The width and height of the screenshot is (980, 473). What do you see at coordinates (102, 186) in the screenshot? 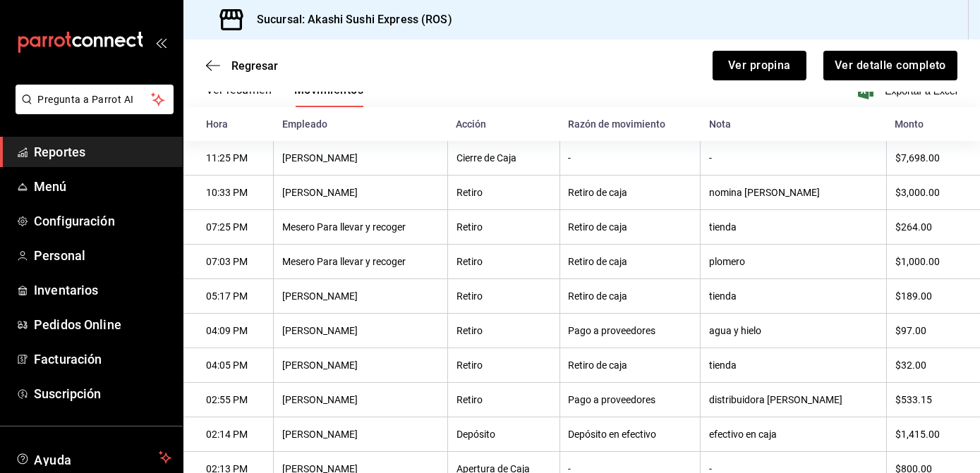
I see `span: Menú` at bounding box center [102, 186].